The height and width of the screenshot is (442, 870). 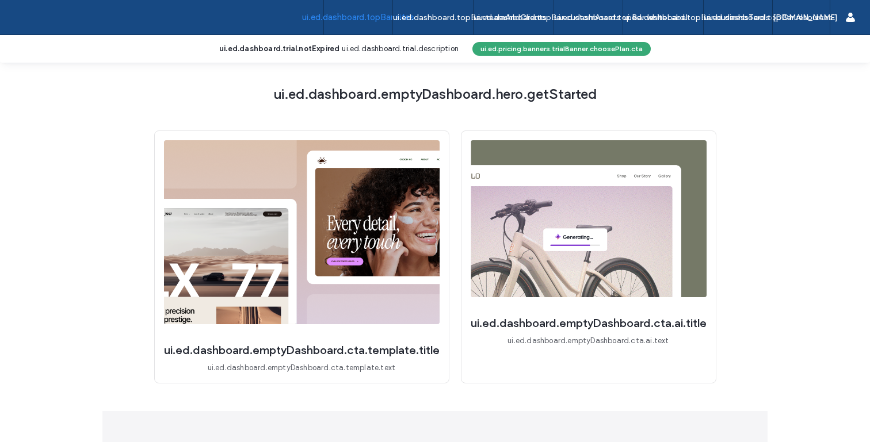 I want to click on div: ui.ed.dashboard.emptyDashboard.cta.ai.titleui.ed.dashboard.emptyDashboard.cta.ai.text, so click(x=589, y=257).